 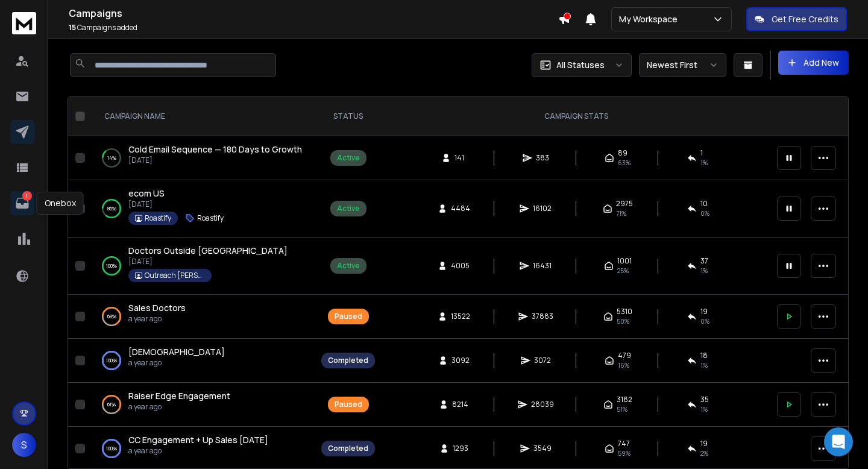 What do you see at coordinates (542, 266) in the screenshot?
I see `span: 16431` at bounding box center [542, 266].